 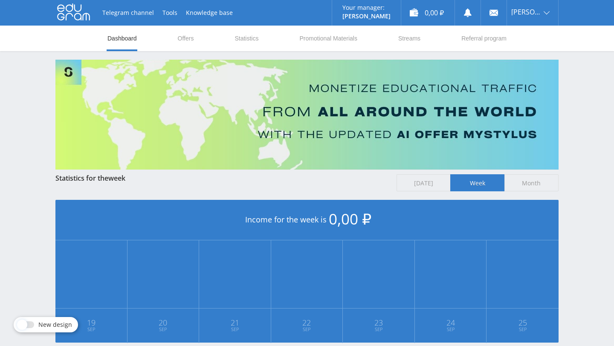 What do you see at coordinates (55, 325) in the screenshot?
I see `span: New design` at bounding box center [55, 325].